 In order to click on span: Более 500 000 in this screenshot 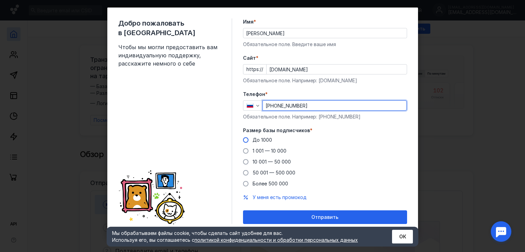, I will do `click(270, 183)`.